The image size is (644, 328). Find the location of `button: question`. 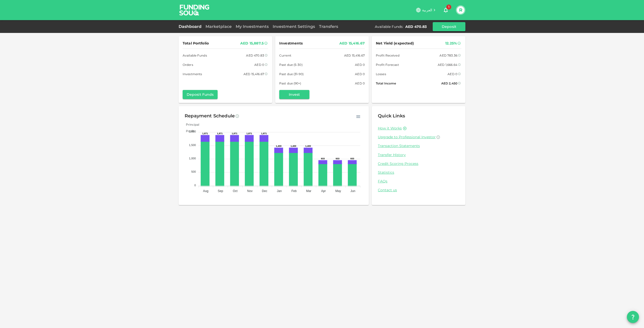

button: question is located at coordinates (633, 317).